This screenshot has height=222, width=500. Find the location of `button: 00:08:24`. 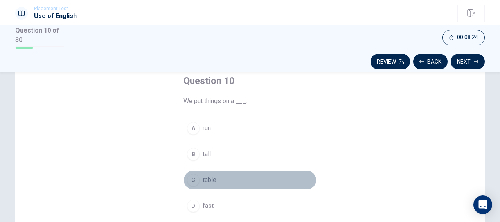

button: 00:08:24 is located at coordinates (464, 38).